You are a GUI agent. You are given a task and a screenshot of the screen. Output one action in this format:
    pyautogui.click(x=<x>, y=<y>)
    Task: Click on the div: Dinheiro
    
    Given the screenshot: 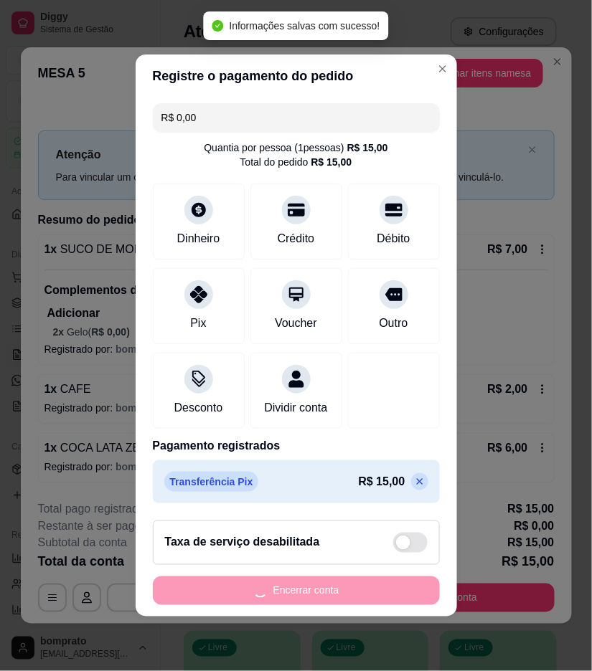 What is the action you would take?
    pyautogui.click(x=199, y=239)
    